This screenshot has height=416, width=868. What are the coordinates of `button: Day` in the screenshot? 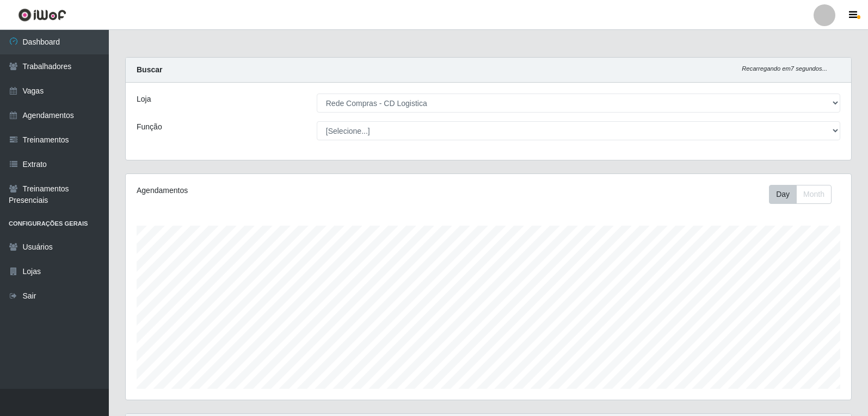 It's located at (782, 194).